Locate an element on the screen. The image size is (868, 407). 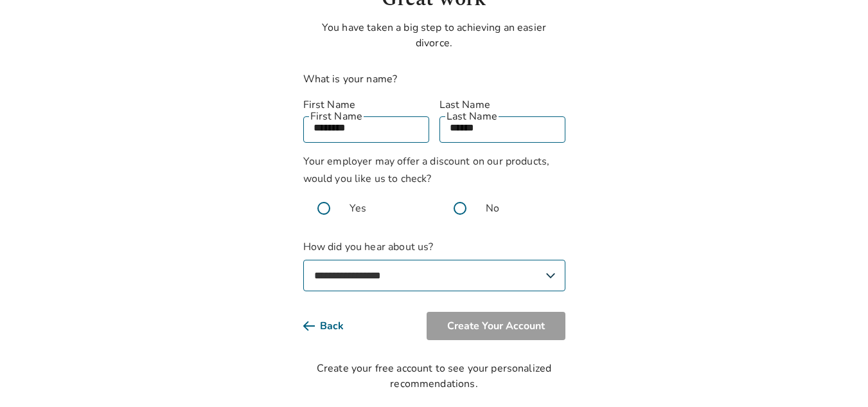
div: Create your free account to see your personalized recommendations. is located at coordinates (434, 377).